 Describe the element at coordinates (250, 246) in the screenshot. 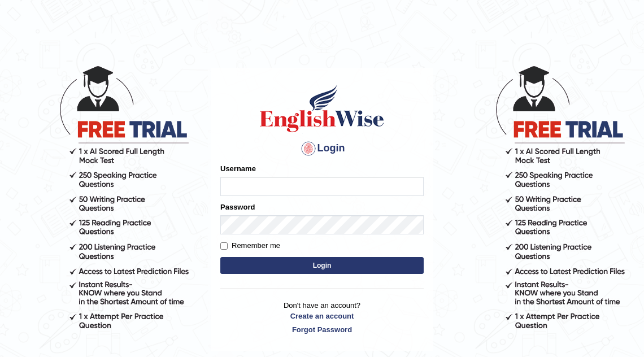

I see `label: Remember me` at that location.